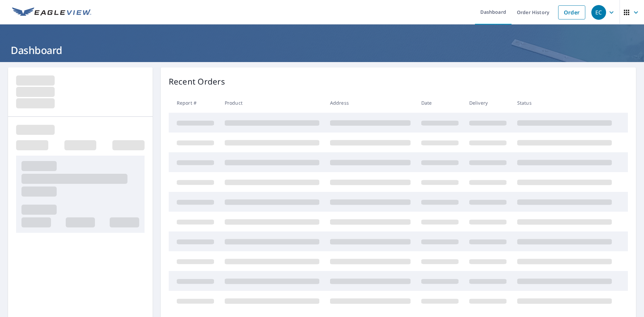 The image size is (644, 317). Describe the element at coordinates (52, 12) in the screenshot. I see `img: EV Logo` at that location.